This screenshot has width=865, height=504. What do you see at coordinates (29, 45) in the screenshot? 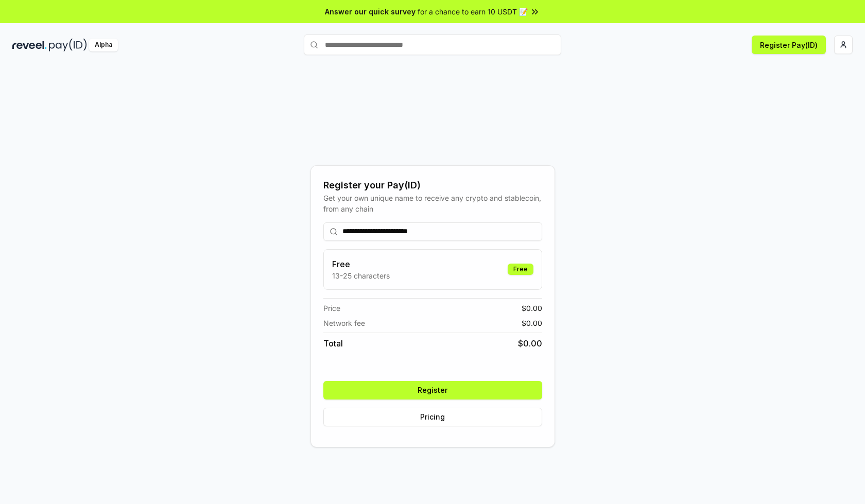
I see `img: reveel_dark` at bounding box center [29, 45].